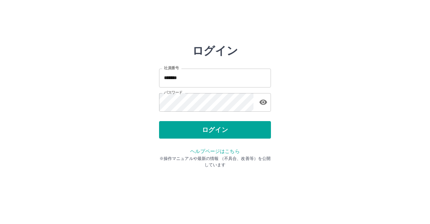 This screenshot has width=430, height=224. Describe the element at coordinates (215, 151) in the screenshot. I see `a: ヘルプページはこちら` at that location.